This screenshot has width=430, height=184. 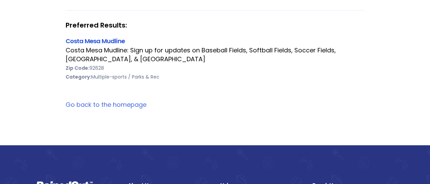 What do you see at coordinates (95, 41) in the screenshot?
I see `a: Costa Mesa Mudline` at bounding box center [95, 41].